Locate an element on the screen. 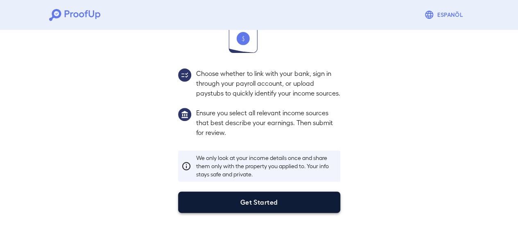  img: group1.svg is located at coordinates (185, 114).